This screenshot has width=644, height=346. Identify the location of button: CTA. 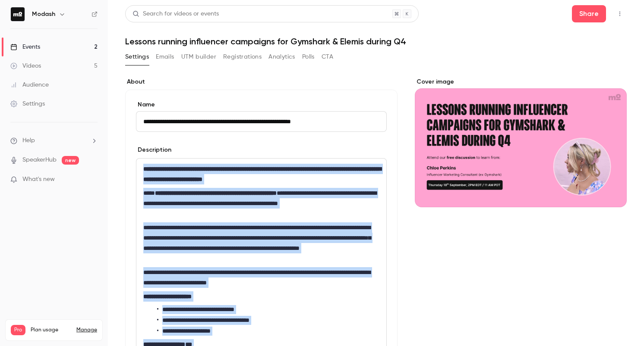
(327, 57).